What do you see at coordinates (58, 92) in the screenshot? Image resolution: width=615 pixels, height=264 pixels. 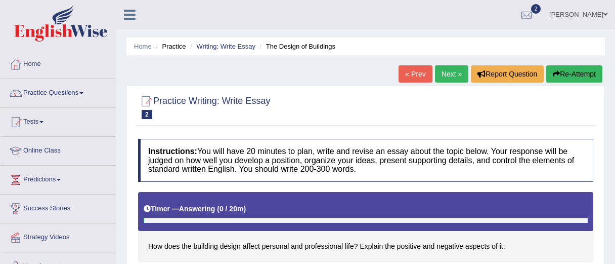 I see `a: Practice Questions` at bounding box center [58, 92].